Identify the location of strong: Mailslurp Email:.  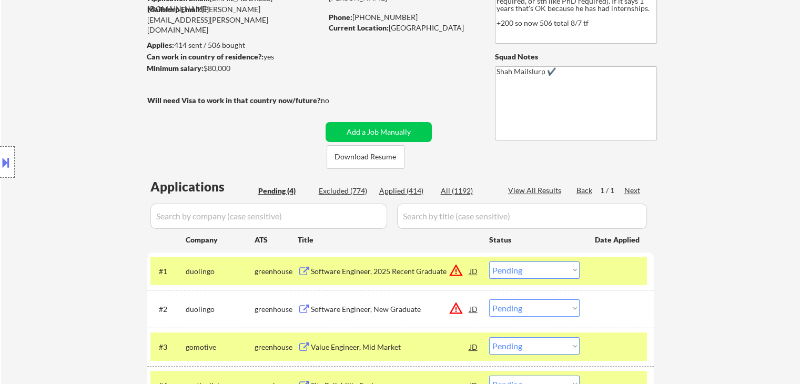
(175, 9).